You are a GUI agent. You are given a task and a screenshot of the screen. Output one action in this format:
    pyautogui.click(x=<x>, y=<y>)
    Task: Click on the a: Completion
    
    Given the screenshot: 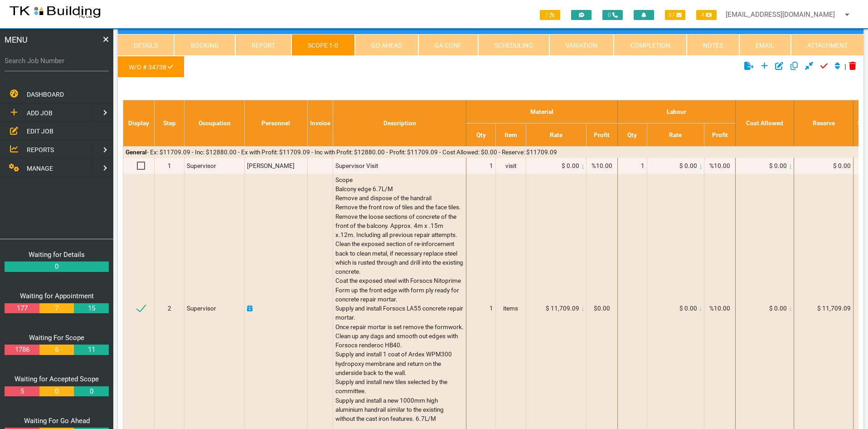 What is the action you would take?
    pyautogui.click(x=650, y=45)
    